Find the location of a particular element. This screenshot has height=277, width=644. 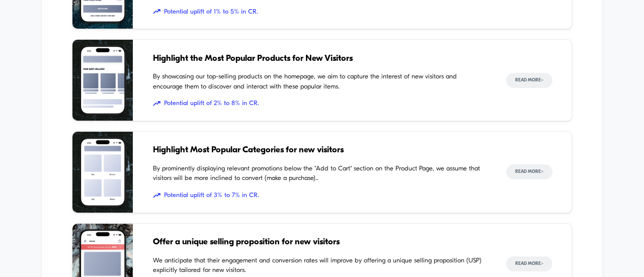

span: We anticipate that their engagement and conversion rates will improve by offering a unique sellin... is located at coordinates (319, 265).